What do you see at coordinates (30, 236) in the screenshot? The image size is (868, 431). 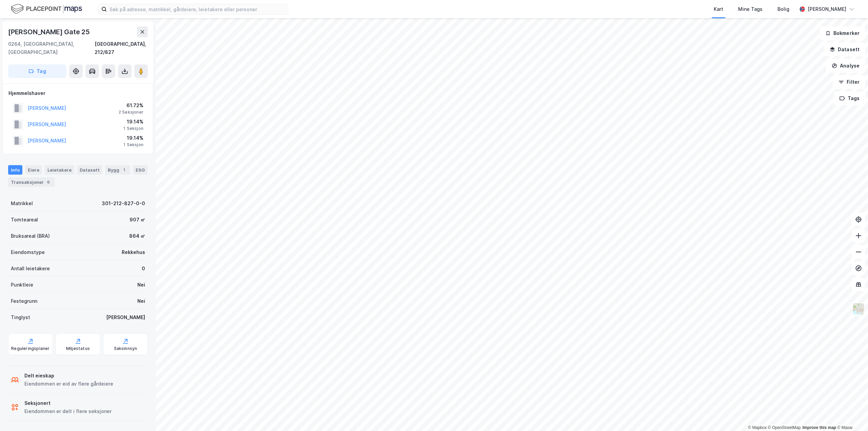 I see `div: Bruksareal (BRA)` at bounding box center [30, 236].